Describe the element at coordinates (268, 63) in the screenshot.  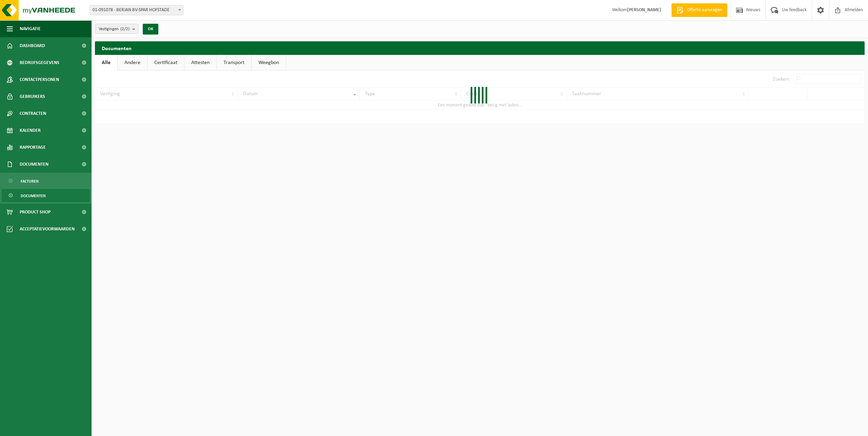
I see `a: Weegbon` at that location.